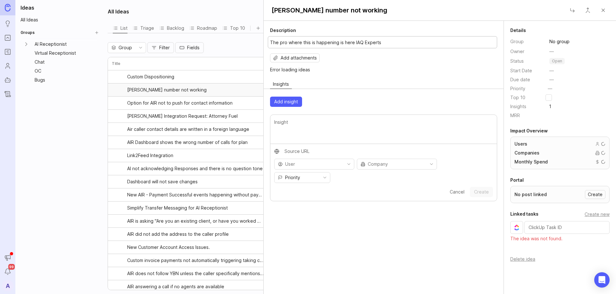 This screenshot has width=616, height=294. I want to click on a: Custom invoice payments not automatically triggering taking clients into dashboard to create a pa..., so click(195, 261).